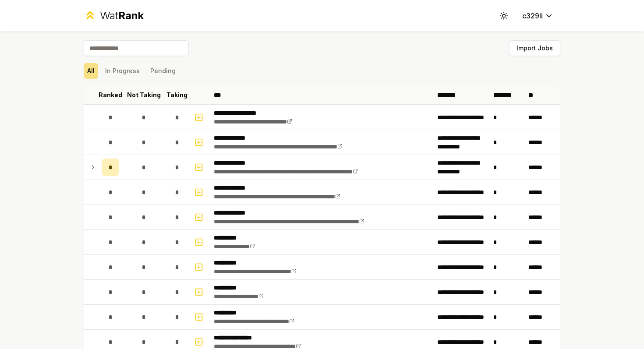  Describe the element at coordinates (535, 49) in the screenshot. I see `button: Import Jobs` at that location.